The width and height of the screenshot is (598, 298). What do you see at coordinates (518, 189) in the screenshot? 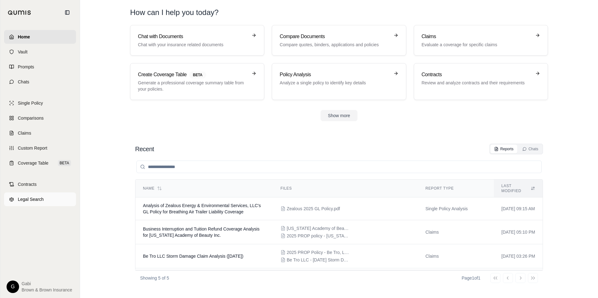
I see `div: Last modified` at bounding box center [518, 189].